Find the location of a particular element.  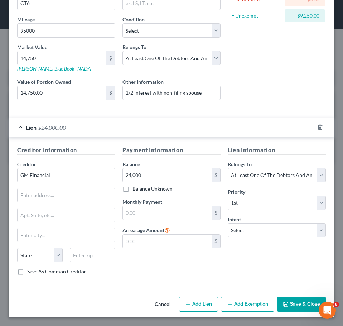

label: Monthly Payment is located at coordinates (142, 202).